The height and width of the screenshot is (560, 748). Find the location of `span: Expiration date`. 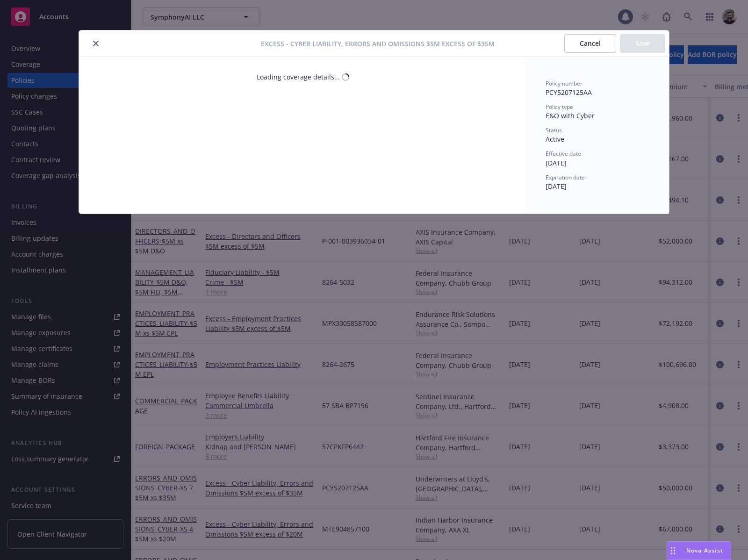

span: Expiration date is located at coordinates (566, 177).